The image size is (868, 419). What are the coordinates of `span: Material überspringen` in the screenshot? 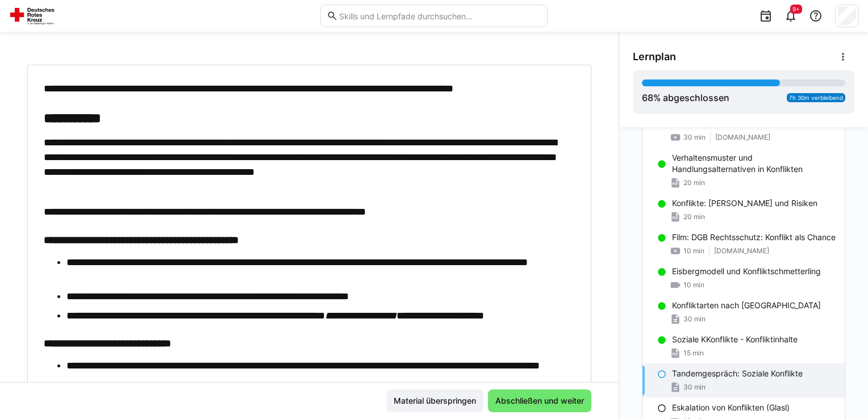 It's located at (435, 401).